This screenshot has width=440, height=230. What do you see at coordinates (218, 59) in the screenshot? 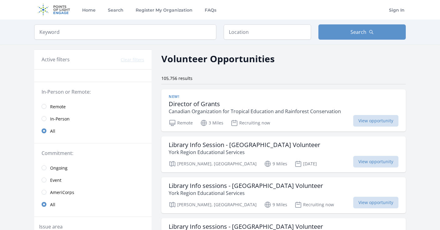
I see `h2: Volunteer Opportunities` at bounding box center [218, 59].